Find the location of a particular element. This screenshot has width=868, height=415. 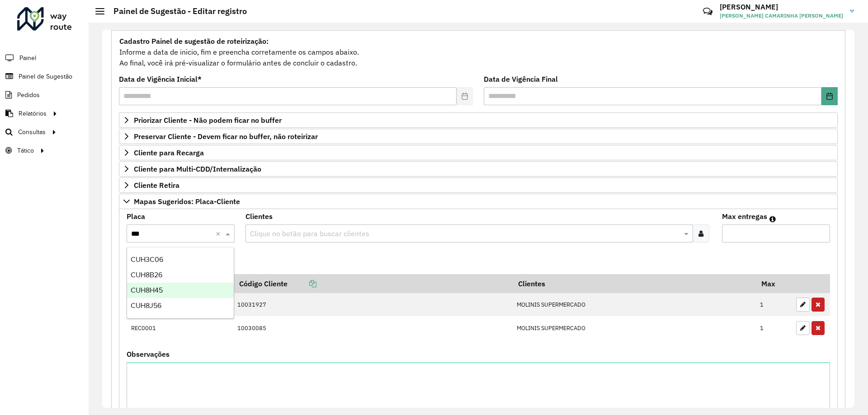

span: Cliente Retira is located at coordinates (157, 185).